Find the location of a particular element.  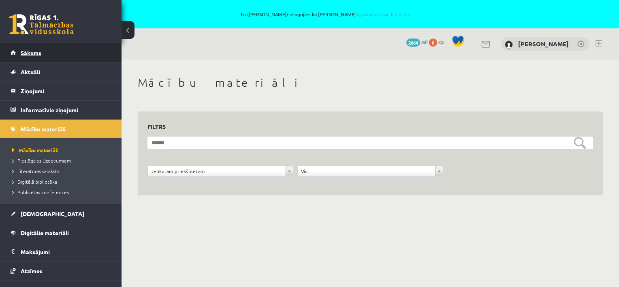

a: Rīgas 1. Tālmācības vidusskola is located at coordinates (41, 24).